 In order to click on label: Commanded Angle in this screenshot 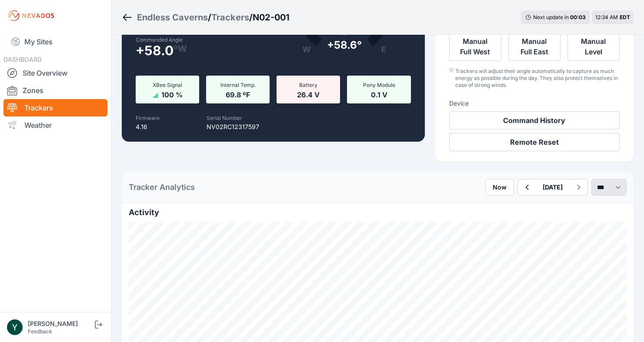, I will do `click(202, 40)`.